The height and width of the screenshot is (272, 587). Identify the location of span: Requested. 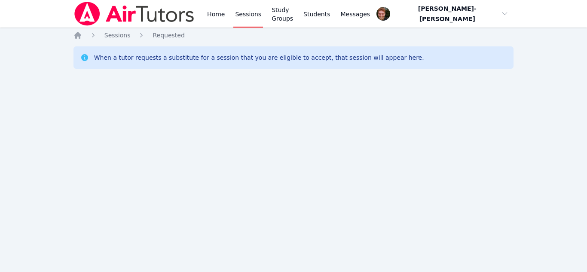
(168, 35).